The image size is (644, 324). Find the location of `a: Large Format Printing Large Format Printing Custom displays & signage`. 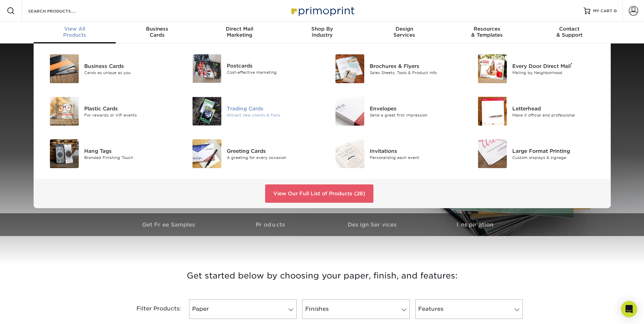

a: Large Format Printing Large Format Printing Custom displays & signage is located at coordinates (536, 153).